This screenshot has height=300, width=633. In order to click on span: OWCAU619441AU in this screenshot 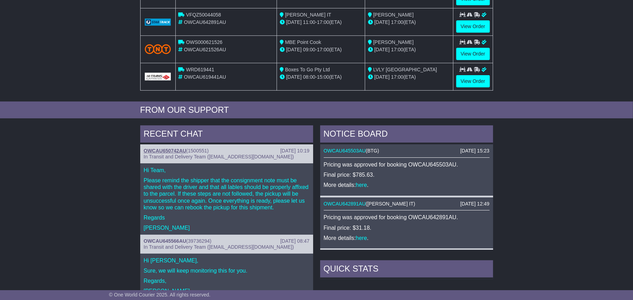, I will do `click(205, 77)`.